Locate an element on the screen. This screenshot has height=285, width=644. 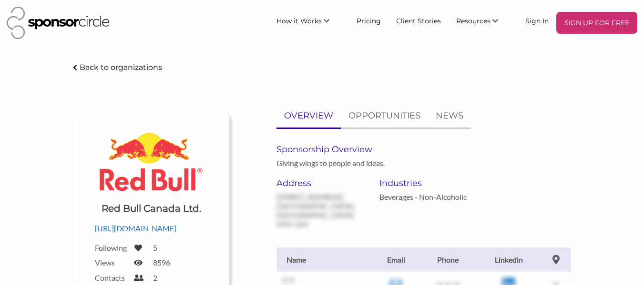
h6: Industries is located at coordinates (423, 183).